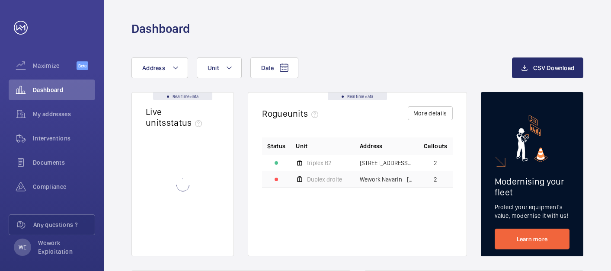  I want to click on span: Date, so click(267, 68).